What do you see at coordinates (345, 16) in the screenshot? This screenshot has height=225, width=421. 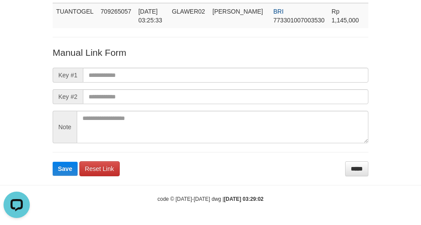 I see `span: Rp 1,145,000` at bounding box center [345, 16].